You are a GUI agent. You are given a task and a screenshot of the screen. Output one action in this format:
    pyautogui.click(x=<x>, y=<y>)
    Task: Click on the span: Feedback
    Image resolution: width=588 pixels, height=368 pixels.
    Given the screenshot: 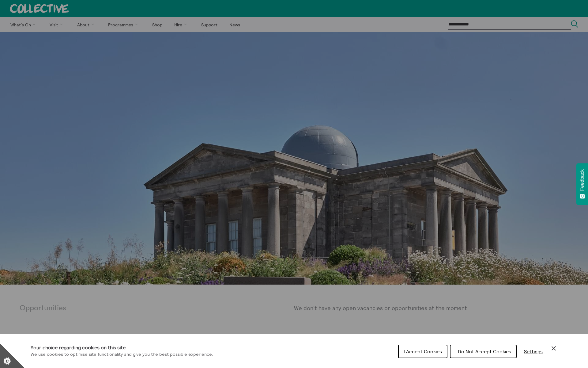 What is the action you would take?
    pyautogui.click(x=582, y=180)
    